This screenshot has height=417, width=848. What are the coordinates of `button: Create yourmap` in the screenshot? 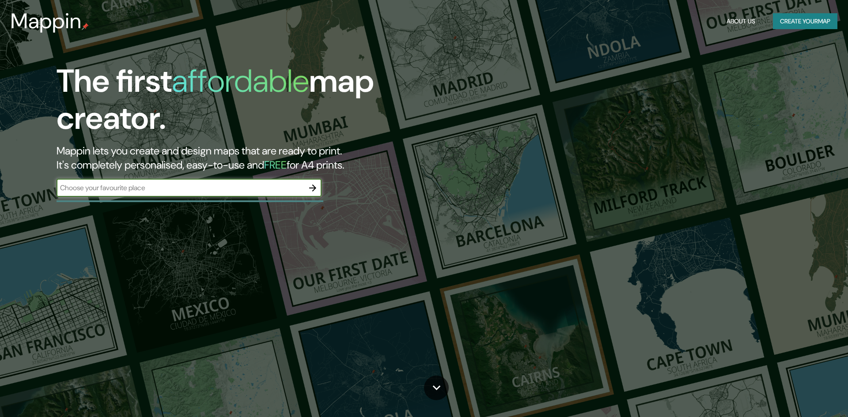 It's located at (805, 21).